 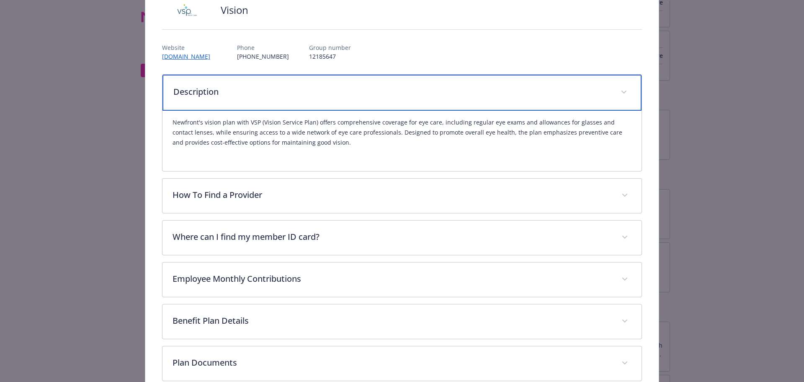 What do you see at coordinates (402, 132) in the screenshot?
I see `p: Newfront's vision plan with VSP (Vision Service Plan) offers comprehensive coverage for eye care,...` at bounding box center [402, 132].